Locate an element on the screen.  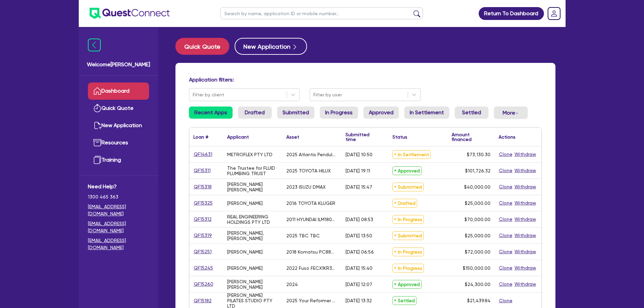
div: Loan # is located at coordinates (201, 137).